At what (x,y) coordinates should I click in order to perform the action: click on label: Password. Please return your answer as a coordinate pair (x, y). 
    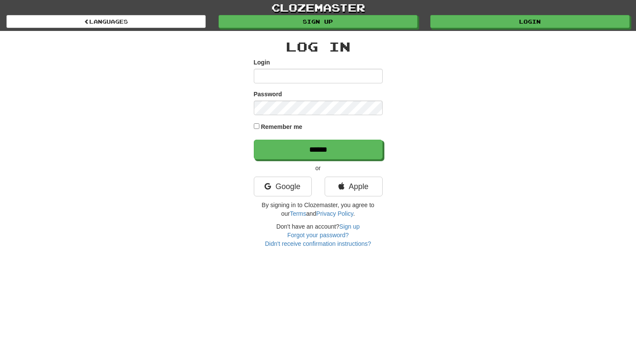
    Looking at the image, I should click on (268, 94).